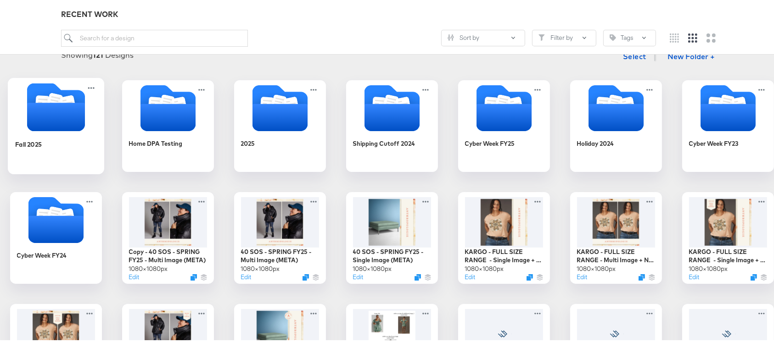 Image resolution: width=774 pixels, height=342 pixels. Describe the element at coordinates (629, 36) in the screenshot. I see `button: TagTags` at that location.